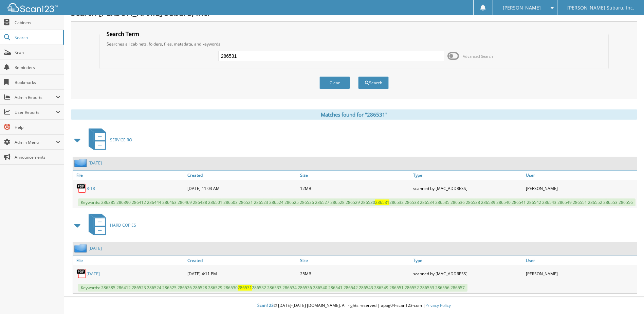 The image size is (644, 314). I want to click on span: Scan123, so click(265, 305).